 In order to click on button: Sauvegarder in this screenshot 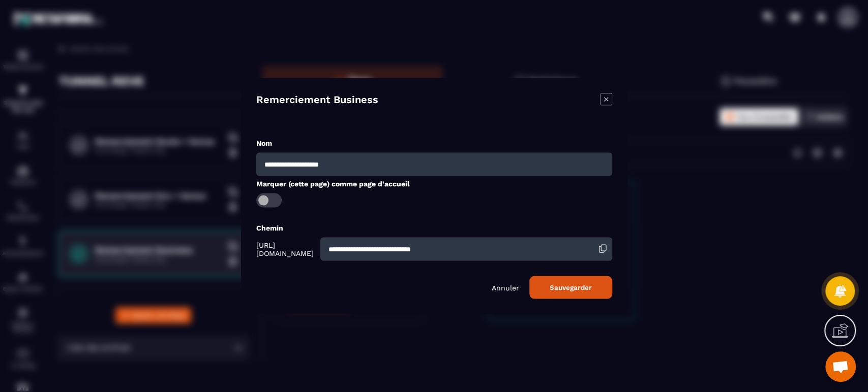, I will do `click(571, 288)`.